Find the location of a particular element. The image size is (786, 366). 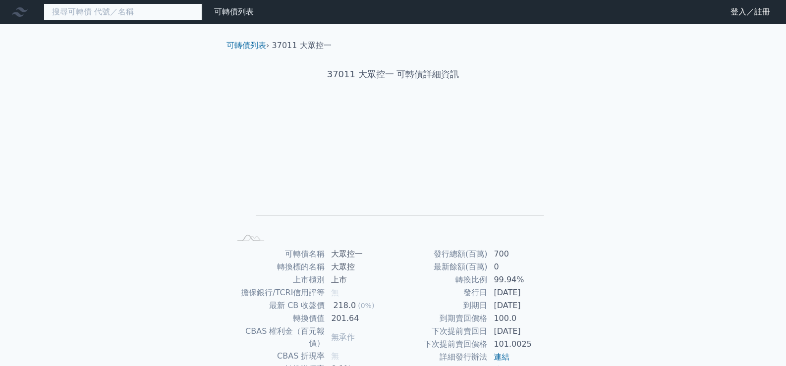

h1: 37011 大眾控一 可轉債詳細資訊 is located at coordinates (393, 74).